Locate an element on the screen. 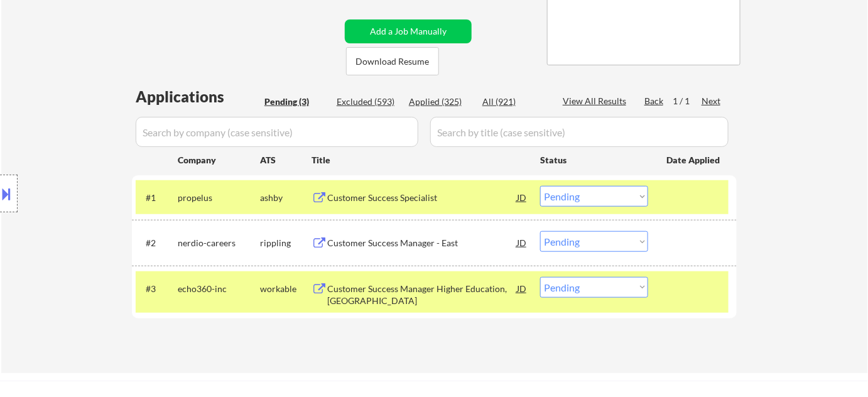  div: 1 / 1 is located at coordinates (687, 101).